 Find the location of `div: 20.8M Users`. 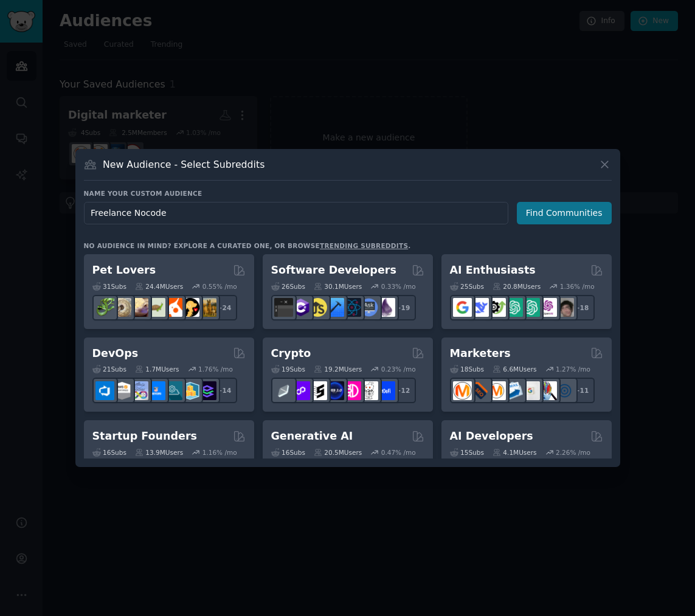

div: 20.8M Users is located at coordinates (516, 286).